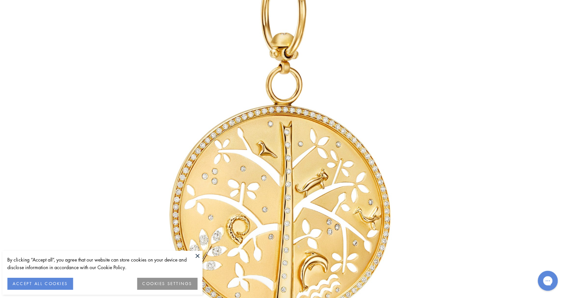  What do you see at coordinates (13, 12) in the screenshot?
I see `button: Gorgias live chat` at bounding box center [13, 12].